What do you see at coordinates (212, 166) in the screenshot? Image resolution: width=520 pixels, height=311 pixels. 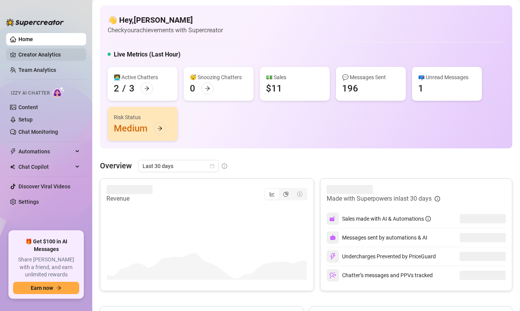 I see `span: calendar` at bounding box center [212, 166].